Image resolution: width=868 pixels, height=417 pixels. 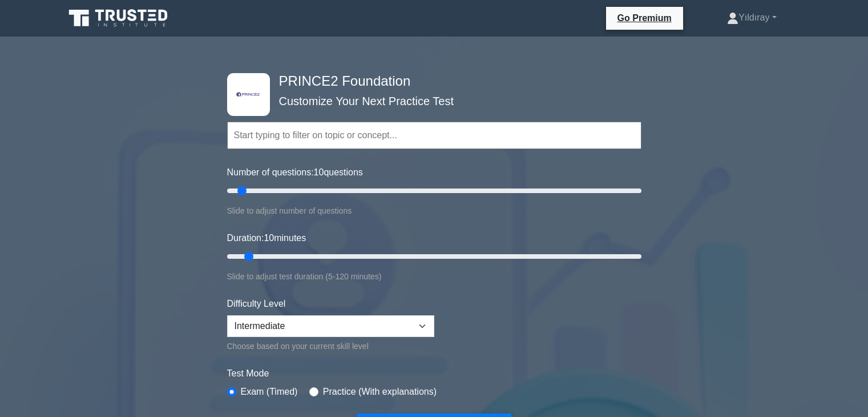 I want to click on h4: PRINCE2 Foundation, so click(x=430, y=81).